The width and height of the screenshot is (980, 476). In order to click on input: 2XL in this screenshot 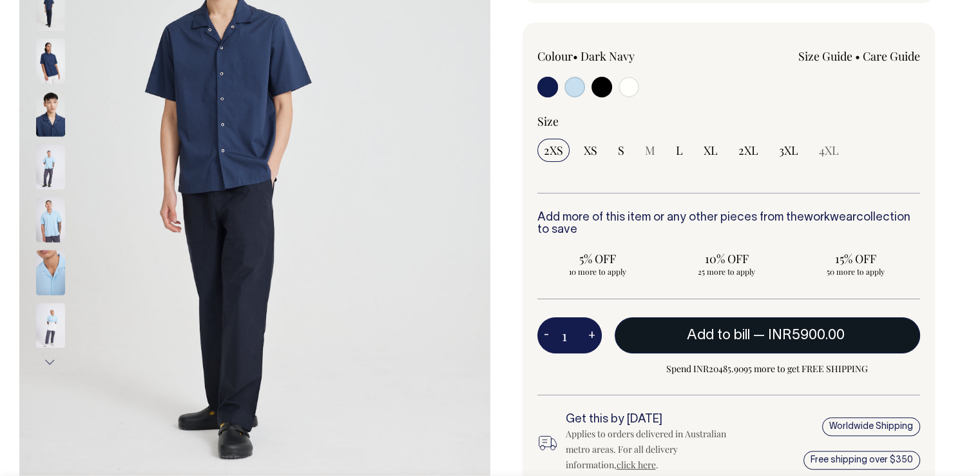, I will do `click(749, 150)`.